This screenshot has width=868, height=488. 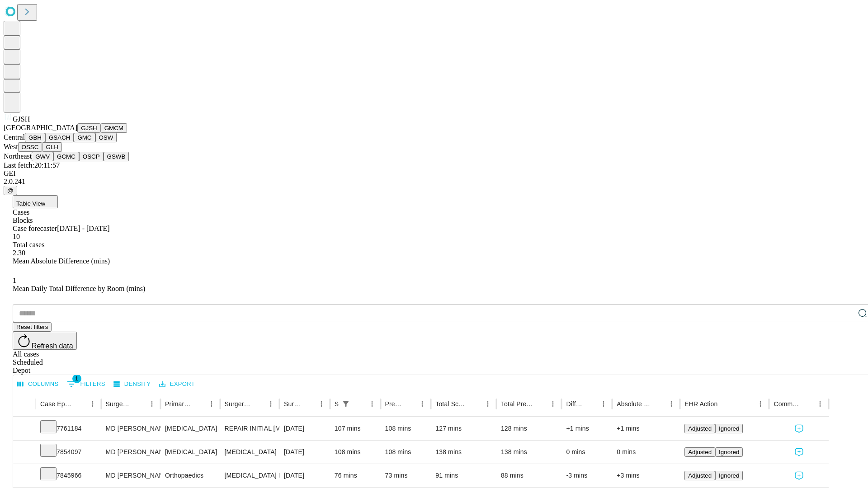 What do you see at coordinates (337, 404) in the screenshot?
I see `div: Scheduled In Room Duration` at bounding box center [337, 404].